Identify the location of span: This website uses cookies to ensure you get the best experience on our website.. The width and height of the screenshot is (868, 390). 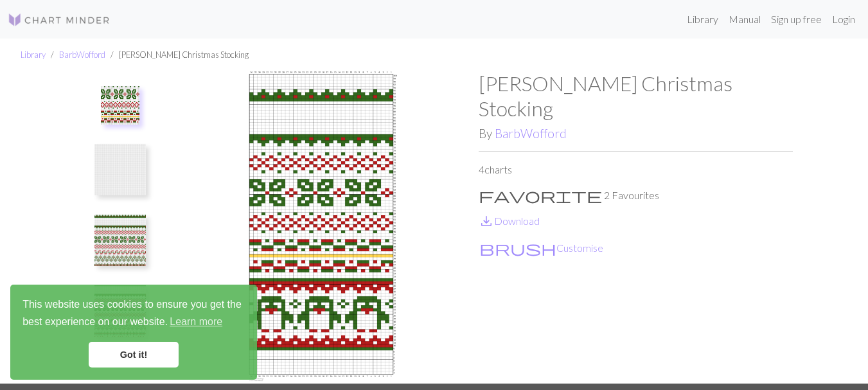
(133, 314).